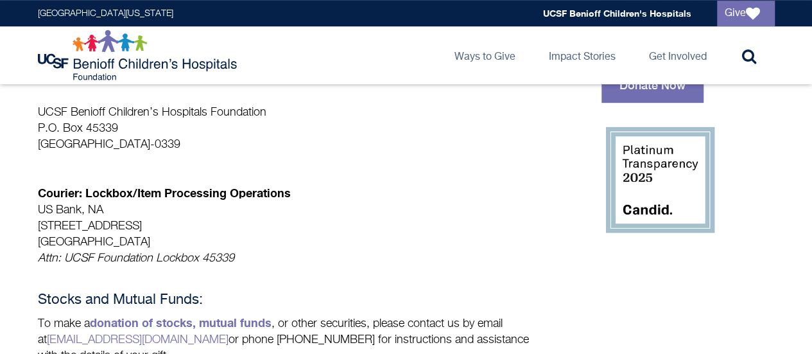 Image resolution: width=812 pixels, height=354 pixels. Describe the element at coordinates (136, 258) in the screenshot. I see `em: Attn: UCSF Foundation Lockbox 45339` at that location.